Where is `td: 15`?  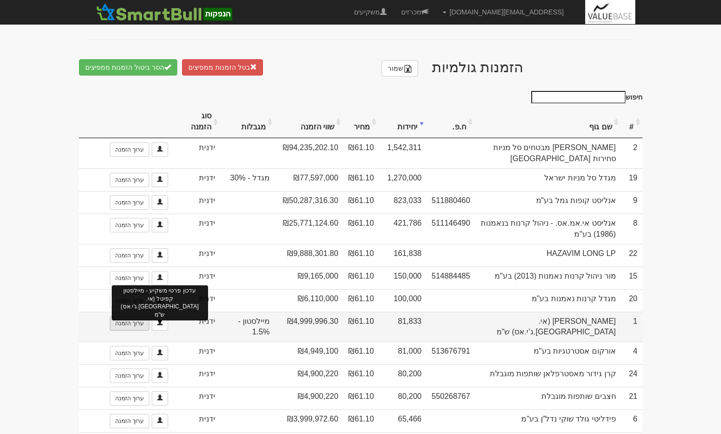
td: 15 is located at coordinates (631, 278).